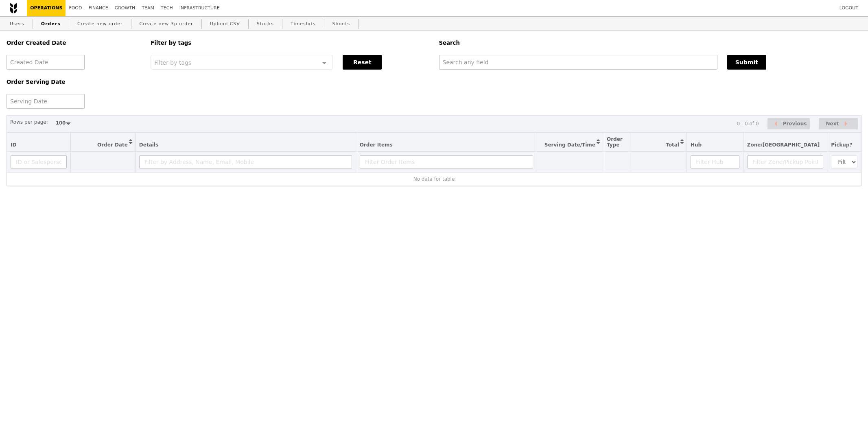 This screenshot has height=422, width=868. What do you see at coordinates (696, 145) in the screenshot?
I see `span: Hub` at bounding box center [696, 145].